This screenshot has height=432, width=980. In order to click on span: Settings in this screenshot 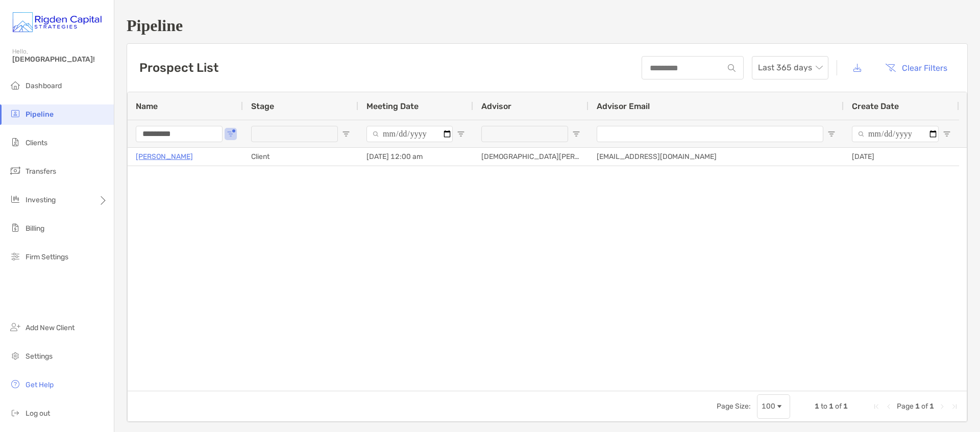, I will do `click(38, 356)`.